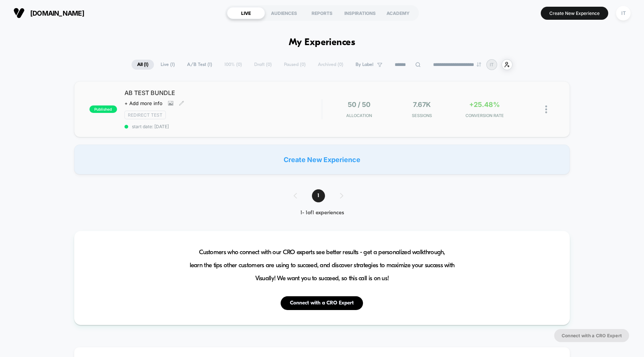  Describe the element at coordinates (246, 13) in the screenshot. I see `div: LIVE` at that location.